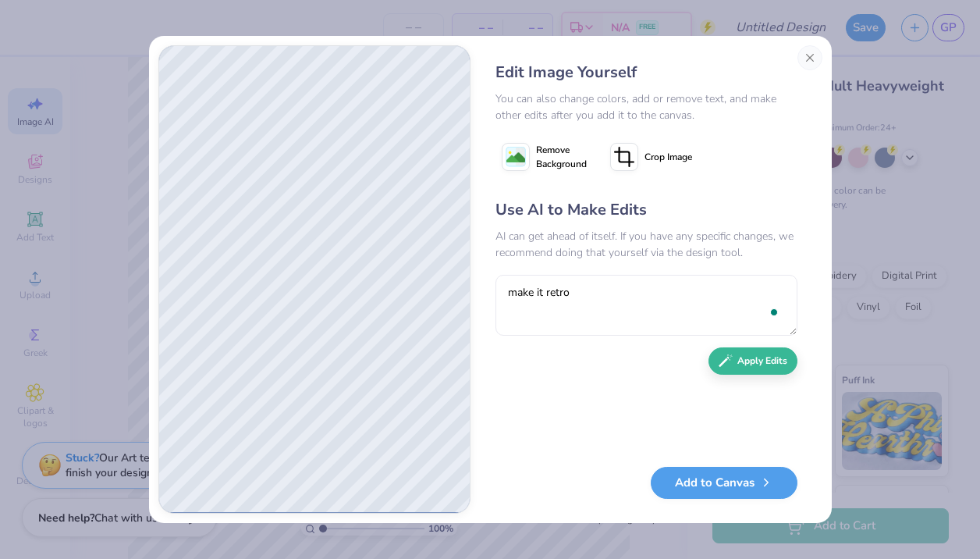 The image size is (980, 559). Describe the element at coordinates (646, 244) in the screenshot. I see `div: AI can get ahead of itself. If you have any specific changes, we recommend doing that yourself vi...` at that location.